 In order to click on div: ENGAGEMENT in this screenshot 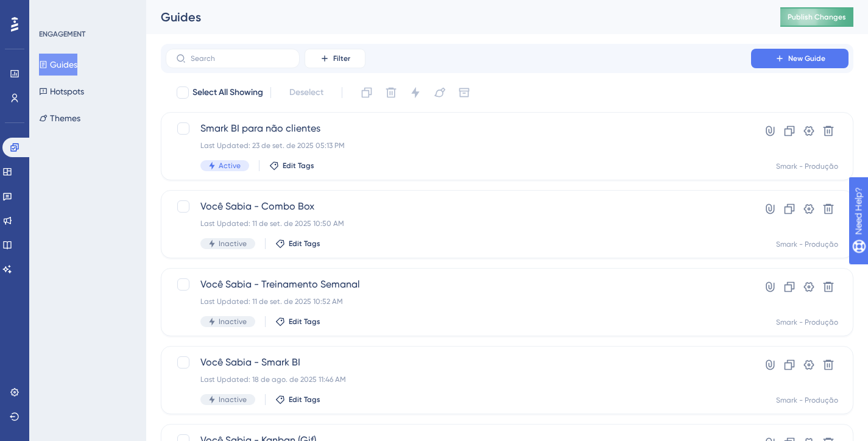, I will do `click(62, 34)`.